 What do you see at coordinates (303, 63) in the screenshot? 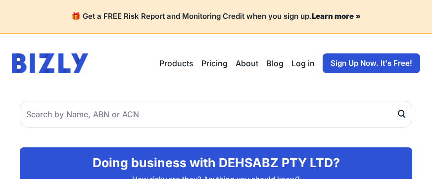
I see `a: Log in` at bounding box center [303, 63].